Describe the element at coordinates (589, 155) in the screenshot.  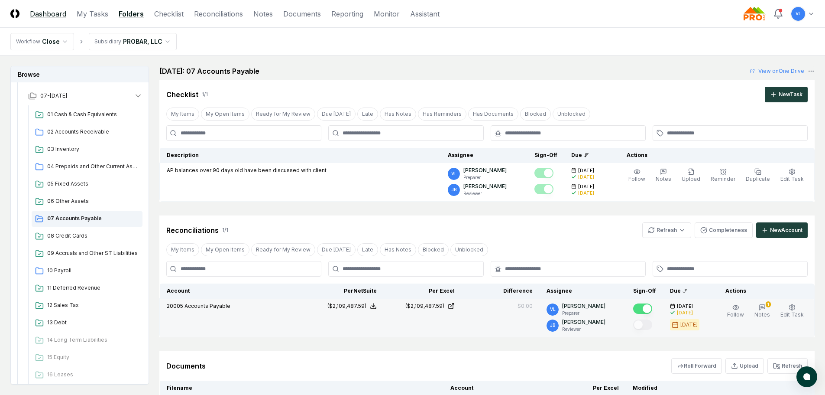
I see `div: Due` at that location.